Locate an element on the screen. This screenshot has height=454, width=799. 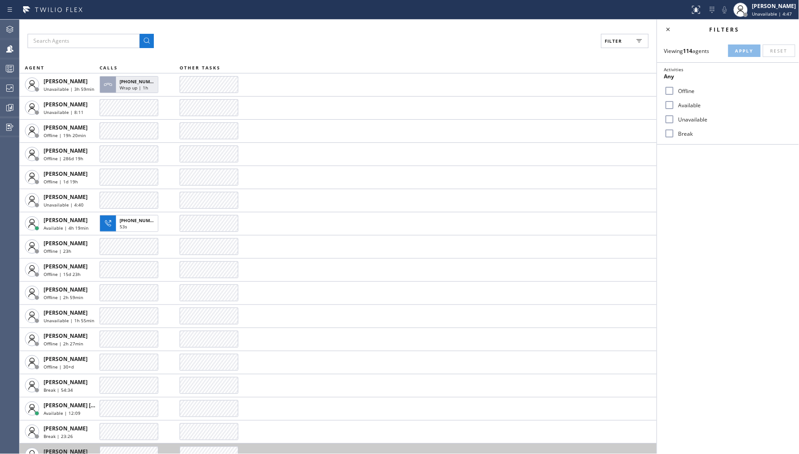
span: Offline | 23h is located at coordinates (57, 251).